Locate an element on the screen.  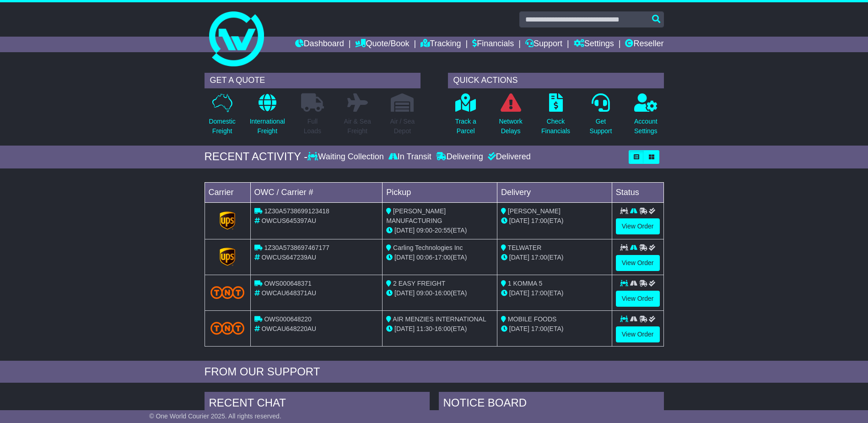
div: In Transit is located at coordinates (410, 157).